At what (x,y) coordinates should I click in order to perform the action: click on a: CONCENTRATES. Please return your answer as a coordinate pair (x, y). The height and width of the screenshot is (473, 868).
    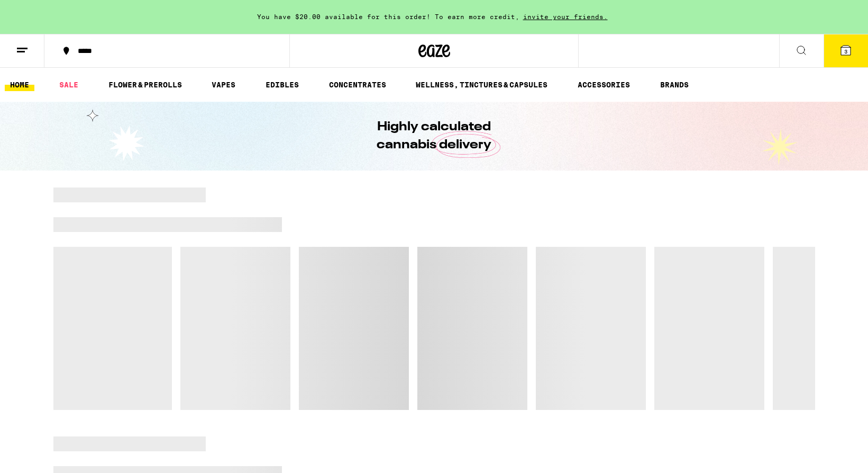
    Looking at the image, I should click on (358, 84).